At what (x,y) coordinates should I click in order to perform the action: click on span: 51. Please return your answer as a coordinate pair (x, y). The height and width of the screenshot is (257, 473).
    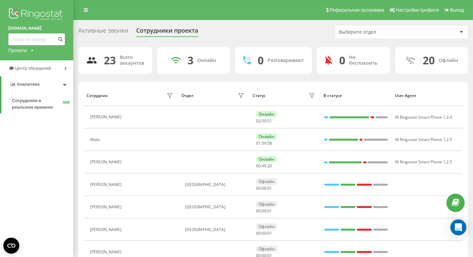
    Looking at the image, I should click on (270, 120).